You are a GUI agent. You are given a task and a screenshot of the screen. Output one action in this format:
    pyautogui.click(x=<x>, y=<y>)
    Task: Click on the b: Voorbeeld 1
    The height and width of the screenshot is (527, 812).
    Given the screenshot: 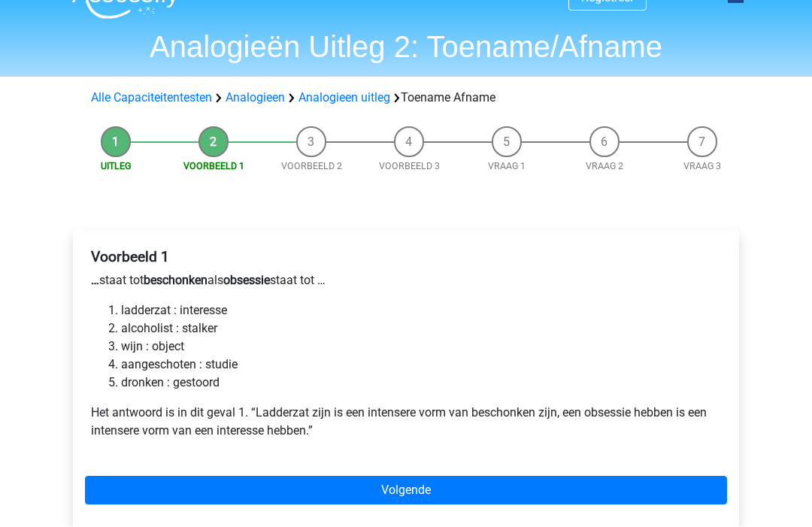 What is the action you would take?
    pyautogui.click(x=130, y=257)
    